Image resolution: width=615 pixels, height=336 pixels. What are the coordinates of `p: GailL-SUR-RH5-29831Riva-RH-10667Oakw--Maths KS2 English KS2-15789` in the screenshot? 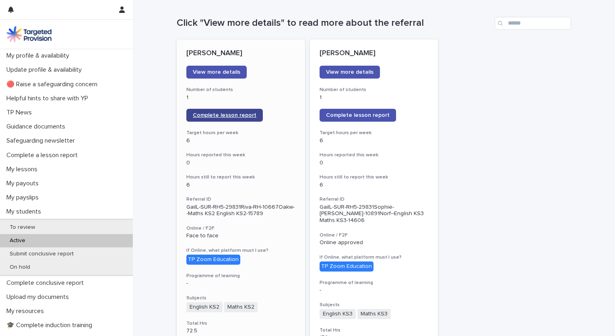 It's located at (241, 211).